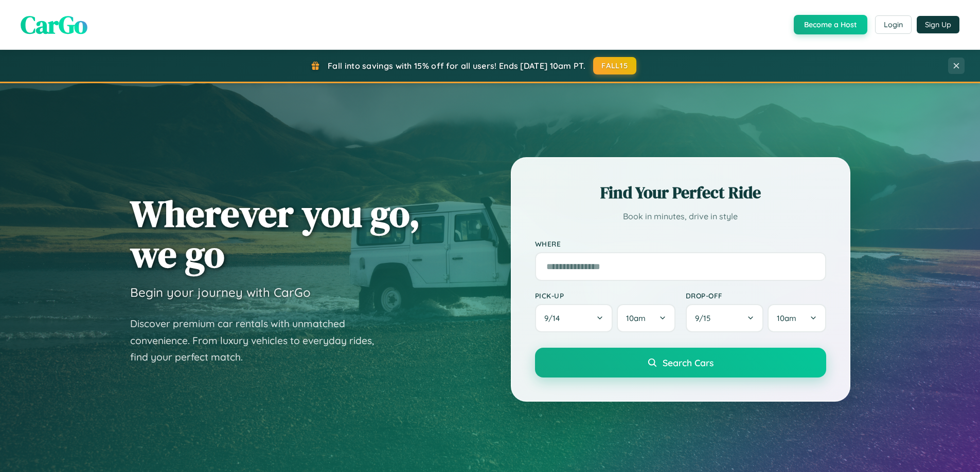  I want to click on h2: Find Your Perfect Ride, so click(680, 193).